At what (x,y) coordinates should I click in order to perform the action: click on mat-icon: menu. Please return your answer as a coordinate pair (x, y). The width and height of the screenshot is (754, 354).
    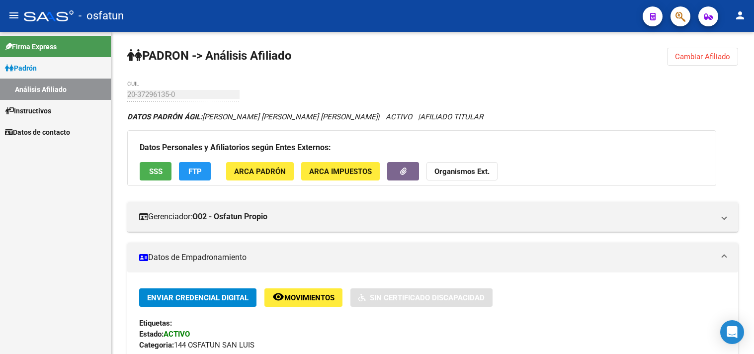
    Looking at the image, I should click on (14, 15).